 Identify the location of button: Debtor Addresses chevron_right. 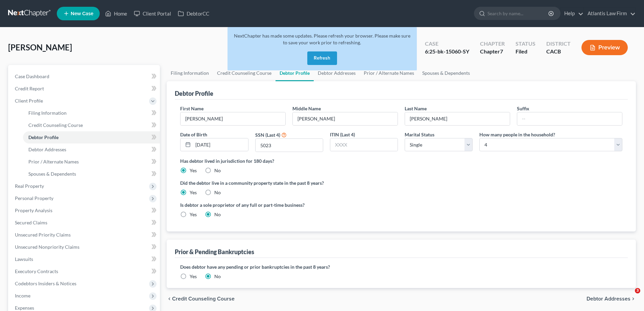
(611, 299).